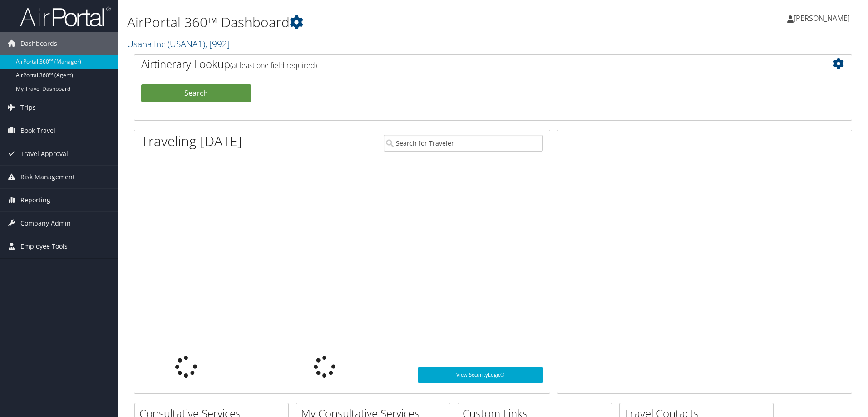 The height and width of the screenshot is (417, 868). Describe the element at coordinates (39, 44) in the screenshot. I see `span: Dashboards` at that location.